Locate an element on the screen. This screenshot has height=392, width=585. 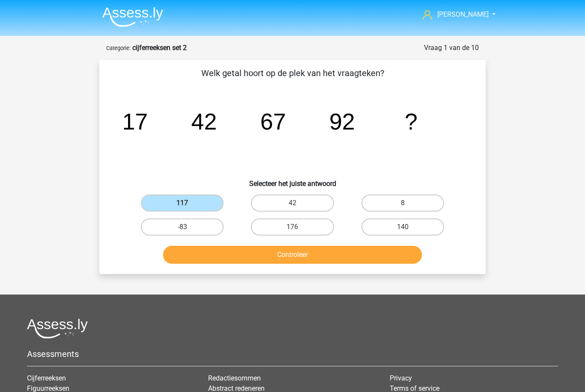
strong: cijferreeksen set 2 is located at coordinates (159, 48).